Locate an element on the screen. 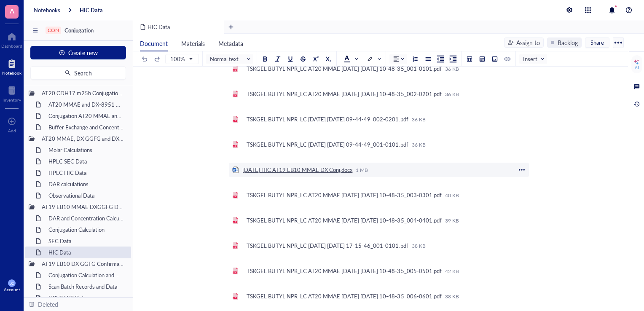 Image resolution: width=644 pixels, height=311 pixels. span: Conjugation is located at coordinates (79, 30).